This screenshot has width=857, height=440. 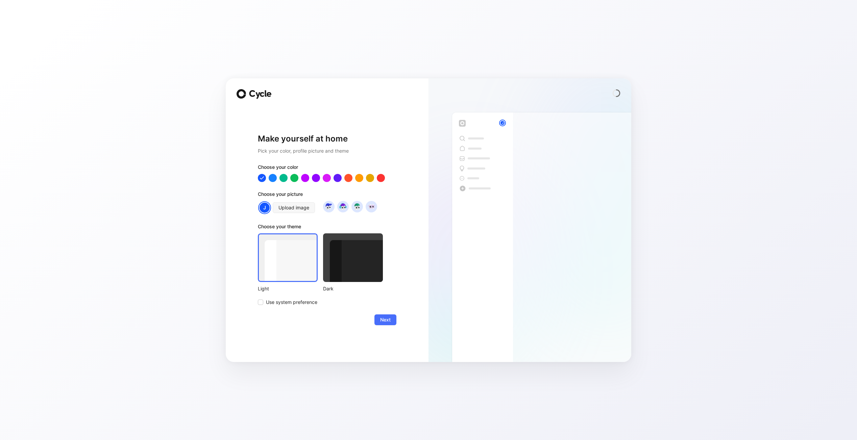 What do you see at coordinates (385, 320) in the screenshot?
I see `button: Next` at bounding box center [385, 320].